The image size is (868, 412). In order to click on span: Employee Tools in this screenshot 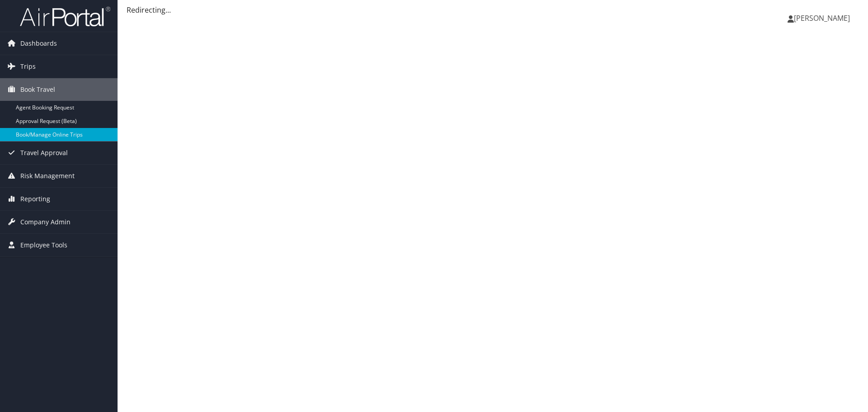, I will do `click(44, 246)`.